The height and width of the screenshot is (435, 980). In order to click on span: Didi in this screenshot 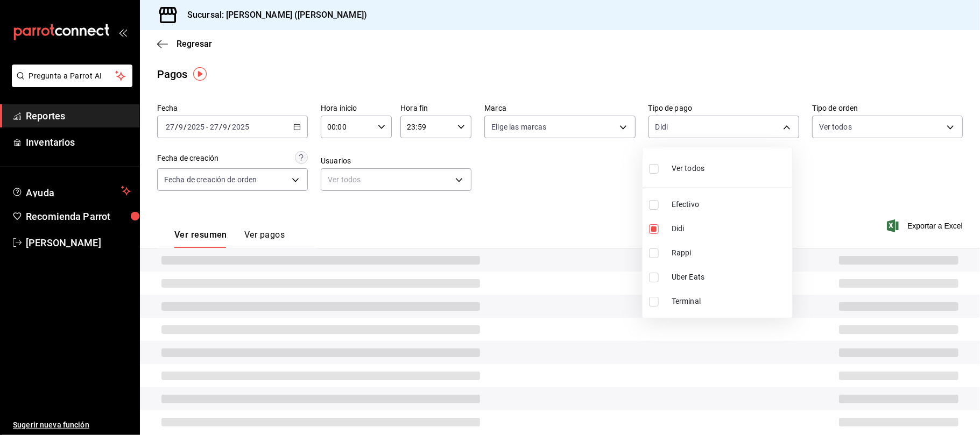, I will do `click(730, 228)`.